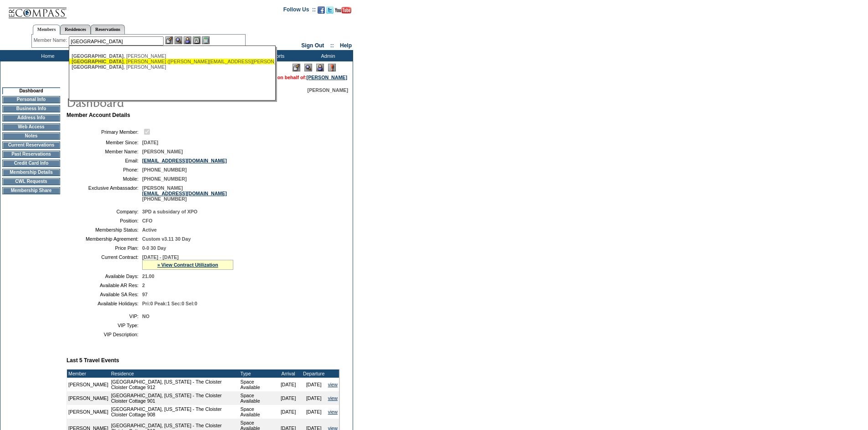 This screenshot has height=430, width=868. Describe the element at coordinates (331, 67) in the screenshot. I see `img: Log Concern/Member Elevation` at that location.